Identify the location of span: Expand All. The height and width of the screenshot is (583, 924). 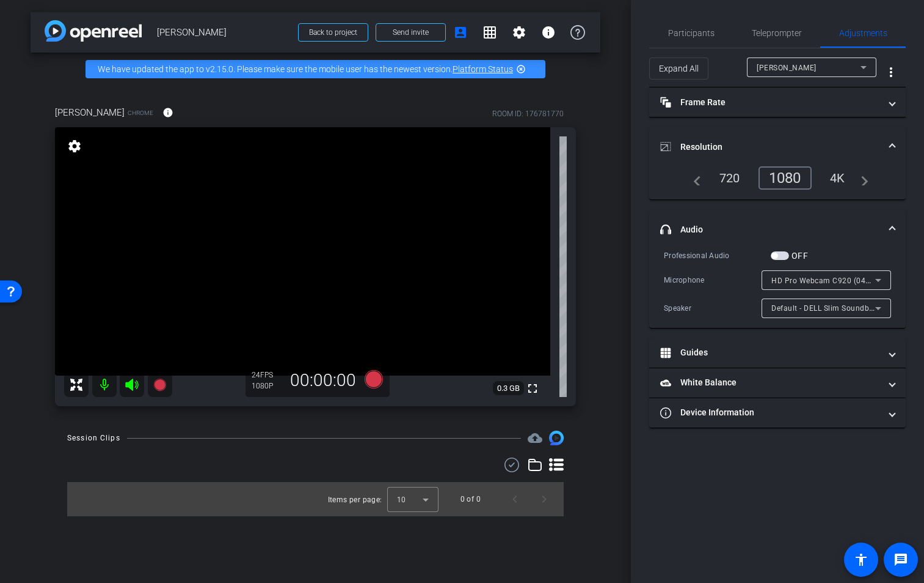
(679, 68).